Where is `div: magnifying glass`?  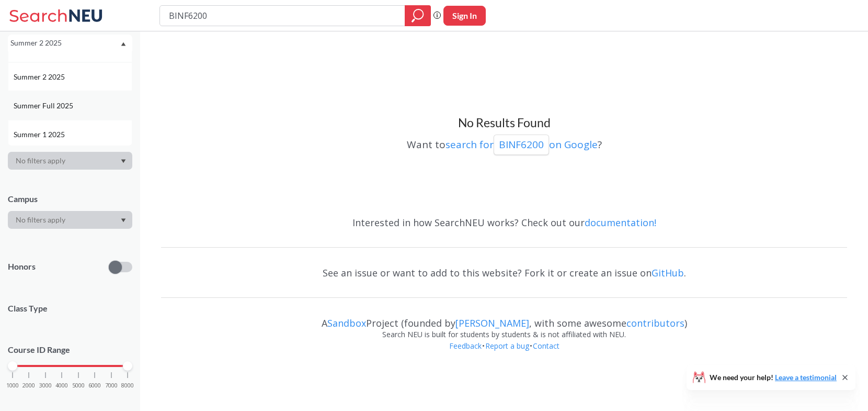 div: magnifying glass is located at coordinates (418, 15).